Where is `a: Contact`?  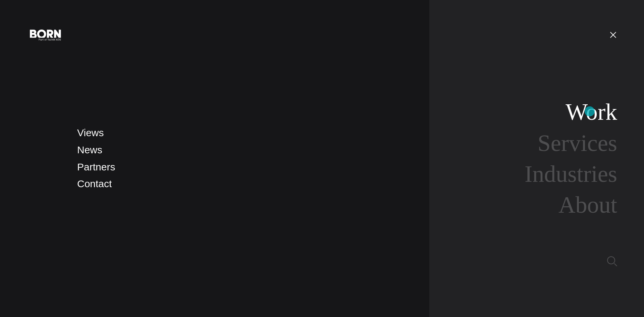
a: Contact is located at coordinates (94, 184).